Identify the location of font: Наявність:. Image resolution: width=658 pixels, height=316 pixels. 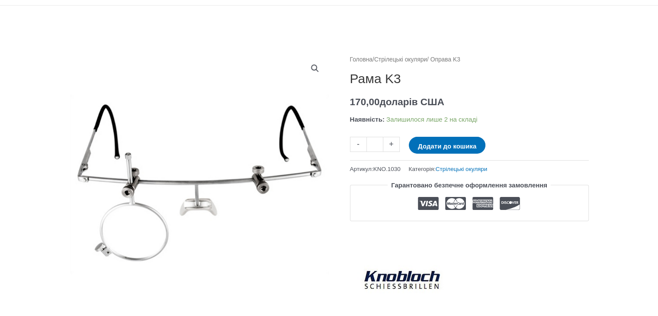
(368, 119).